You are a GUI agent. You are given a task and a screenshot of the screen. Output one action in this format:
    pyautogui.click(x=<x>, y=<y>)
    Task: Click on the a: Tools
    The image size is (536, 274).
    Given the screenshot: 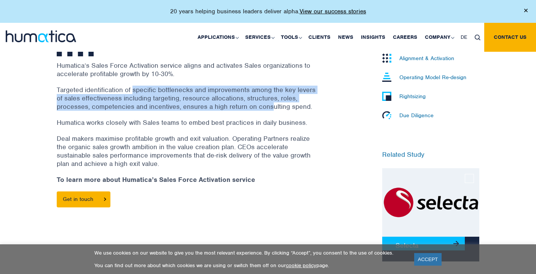 What is the action you would take?
    pyautogui.click(x=291, y=37)
    